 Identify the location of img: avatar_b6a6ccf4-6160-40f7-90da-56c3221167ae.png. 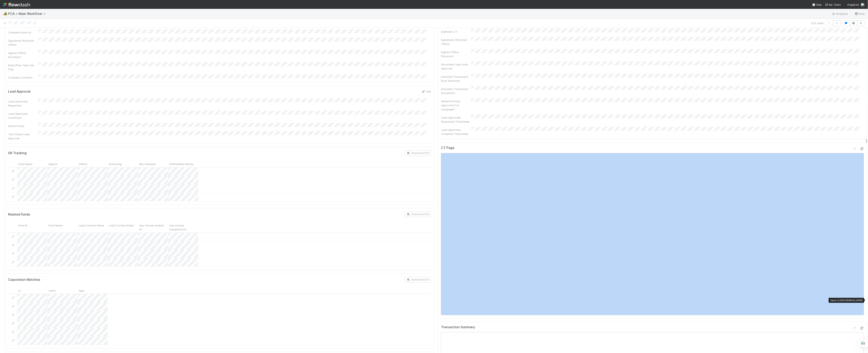
(863, 5).